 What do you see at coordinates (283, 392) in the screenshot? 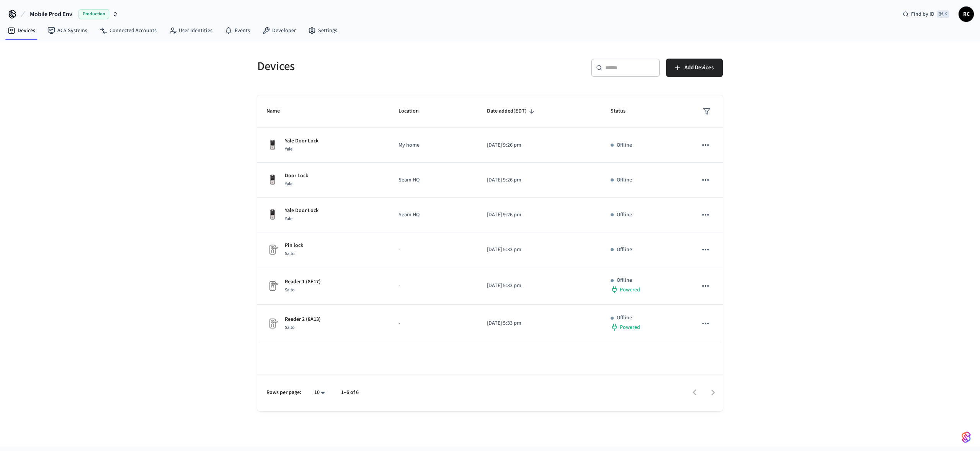
I see `p: Rows per page:` at bounding box center [283, 392].